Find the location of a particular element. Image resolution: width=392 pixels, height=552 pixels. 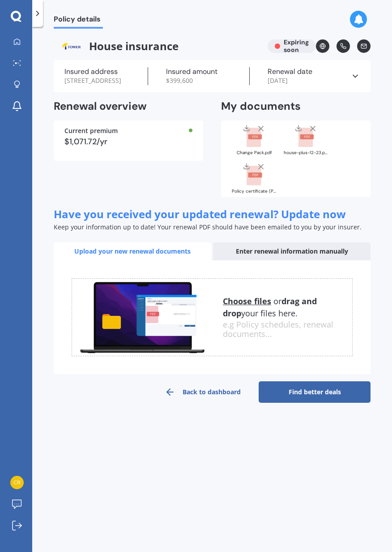

b: drag and drop is located at coordinates (270, 307).